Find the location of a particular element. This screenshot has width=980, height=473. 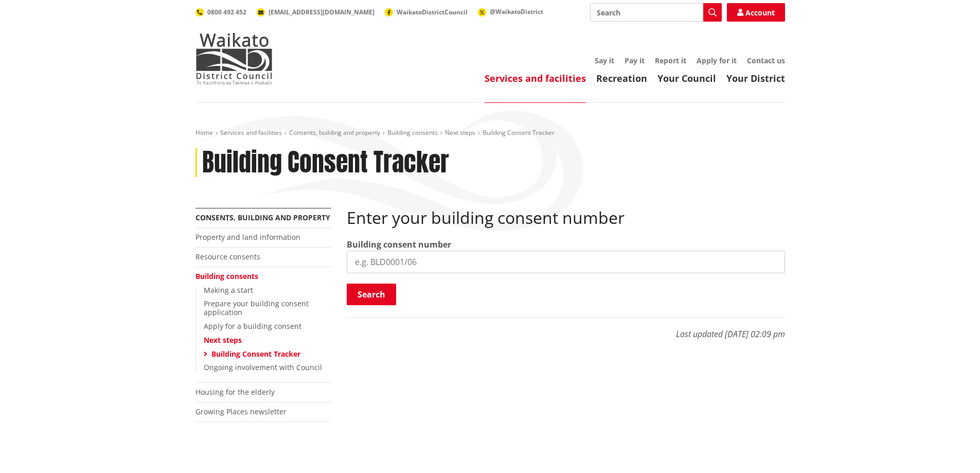

a: Growing Places newsletter is located at coordinates (241, 411).